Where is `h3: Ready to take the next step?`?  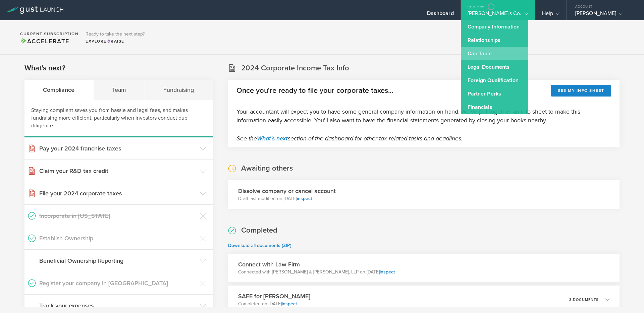
h3: Ready to take the next step? is located at coordinates (115, 34).